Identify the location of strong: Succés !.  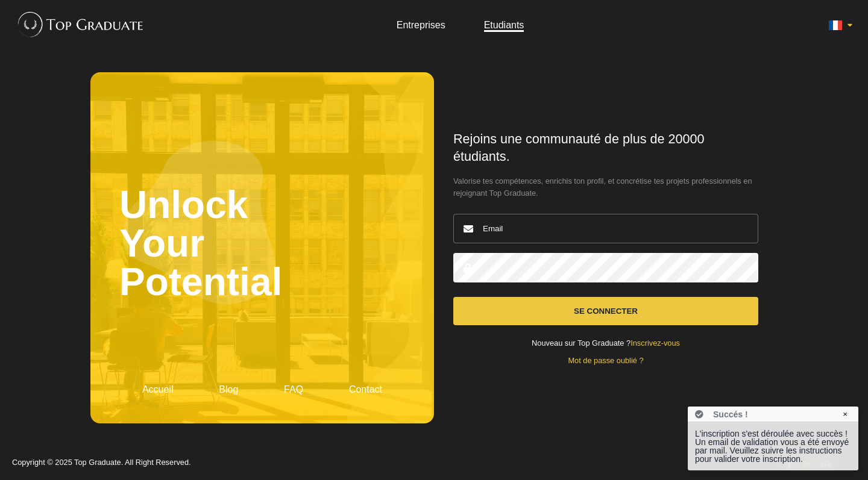
(775, 414).